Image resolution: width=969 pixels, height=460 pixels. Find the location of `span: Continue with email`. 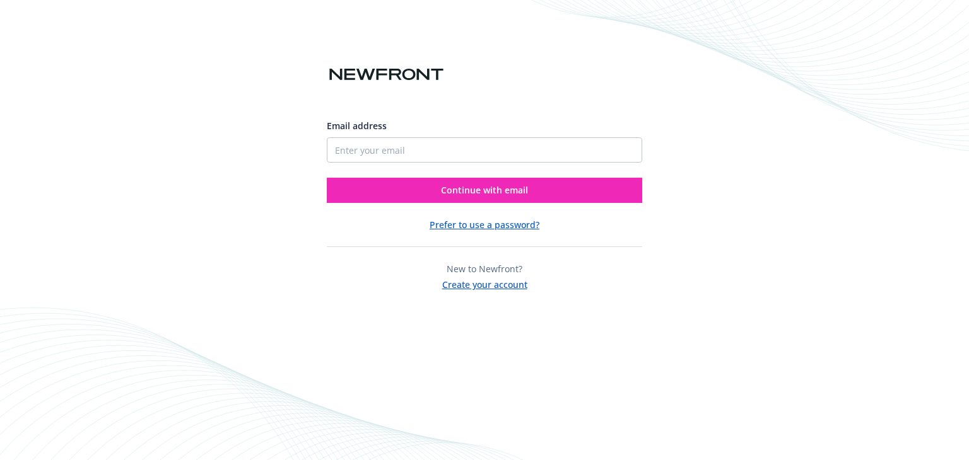

span: Continue with email is located at coordinates (484, 190).